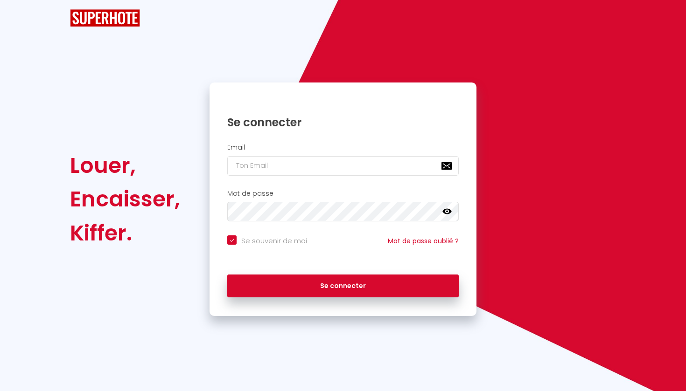 This screenshot has width=686, height=391. What do you see at coordinates (125, 233) in the screenshot?
I see `div: Kiffer.` at bounding box center [125, 233].